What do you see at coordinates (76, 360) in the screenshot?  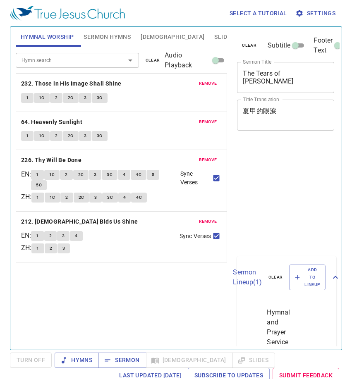 I see `button: Hymns` at bounding box center [76, 360].